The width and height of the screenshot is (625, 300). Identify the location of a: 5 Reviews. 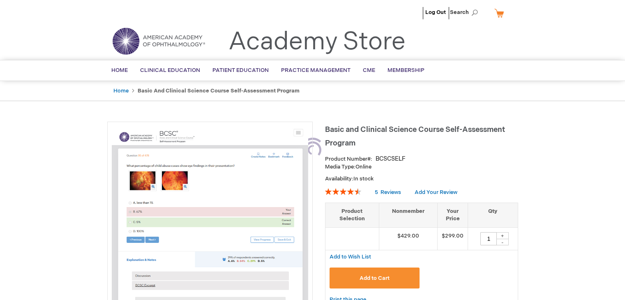
(388, 192).